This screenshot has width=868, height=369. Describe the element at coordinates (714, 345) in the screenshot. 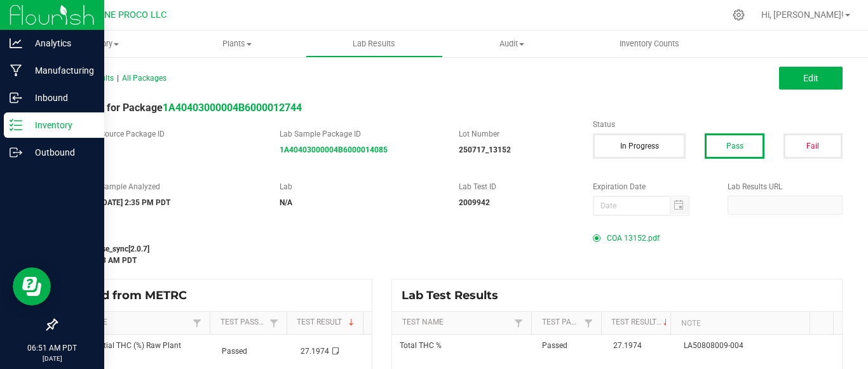

I see `span: LA50808009-004` at that location.